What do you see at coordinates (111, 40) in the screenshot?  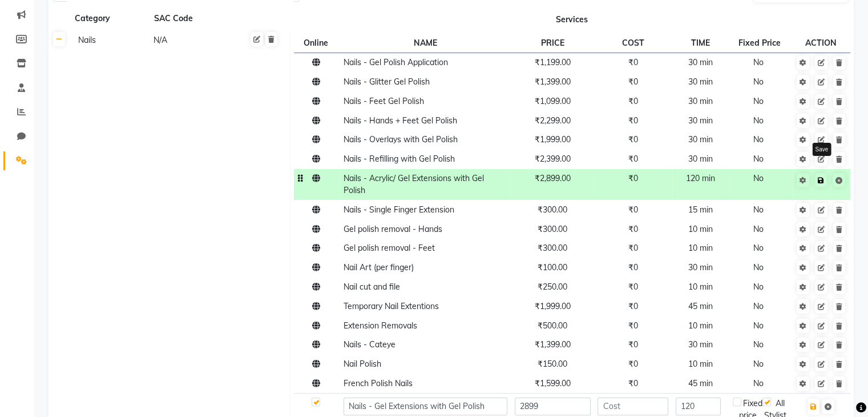 I see `div: Nails` at bounding box center [111, 40].